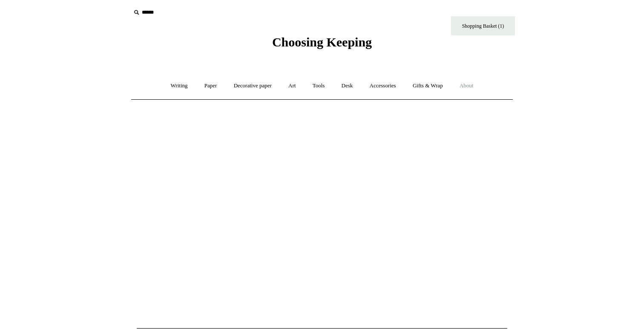  I want to click on a: Tools, so click(319, 86).